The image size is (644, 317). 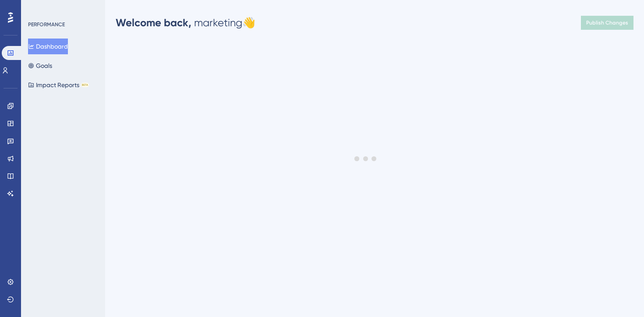 What do you see at coordinates (85, 85) in the screenshot?
I see `div: BETA` at bounding box center [85, 85].